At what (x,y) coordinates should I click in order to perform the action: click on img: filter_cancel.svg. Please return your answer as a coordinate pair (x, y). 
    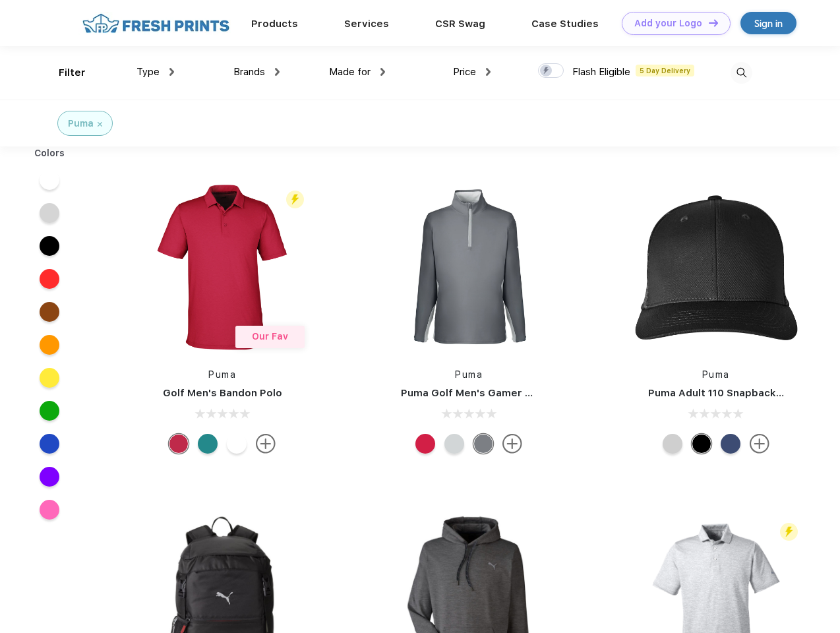
    Looking at the image, I should click on (100, 124).